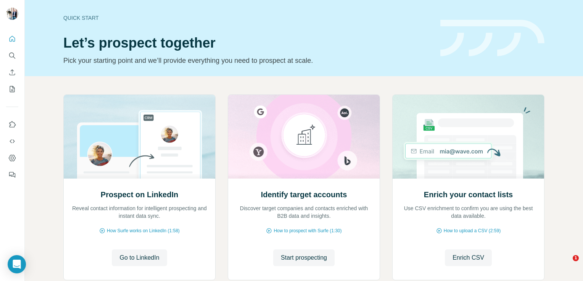 This screenshot has height=281, width=583. I want to click on div: Quick start, so click(247, 18).